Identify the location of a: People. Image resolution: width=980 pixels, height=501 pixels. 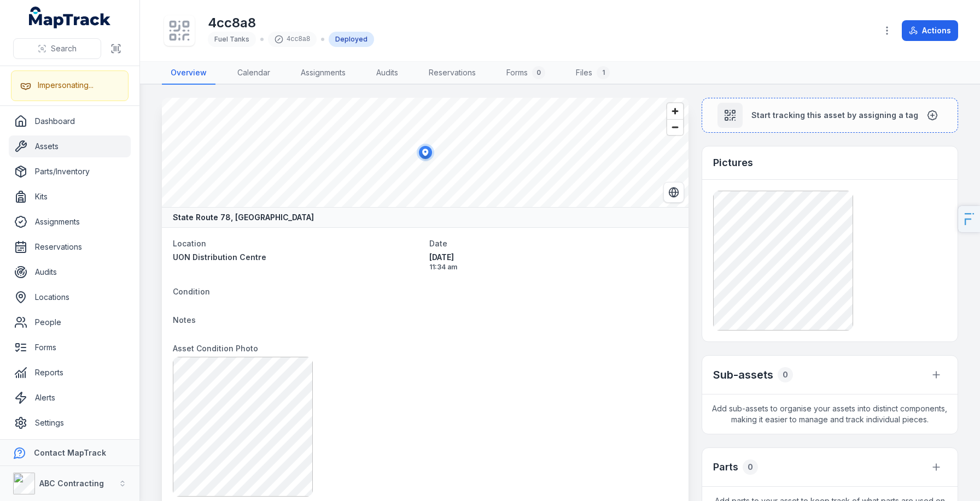
(69, 322).